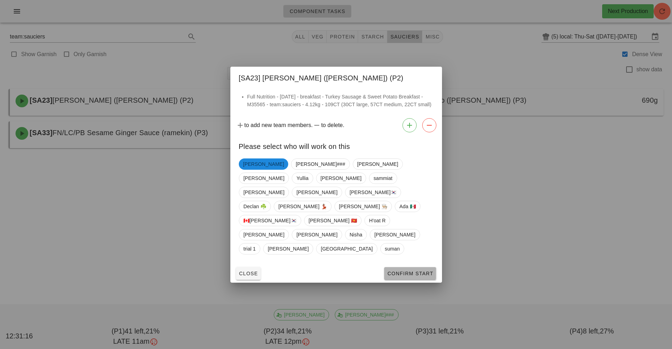  I want to click on button: Close, so click(248, 273).